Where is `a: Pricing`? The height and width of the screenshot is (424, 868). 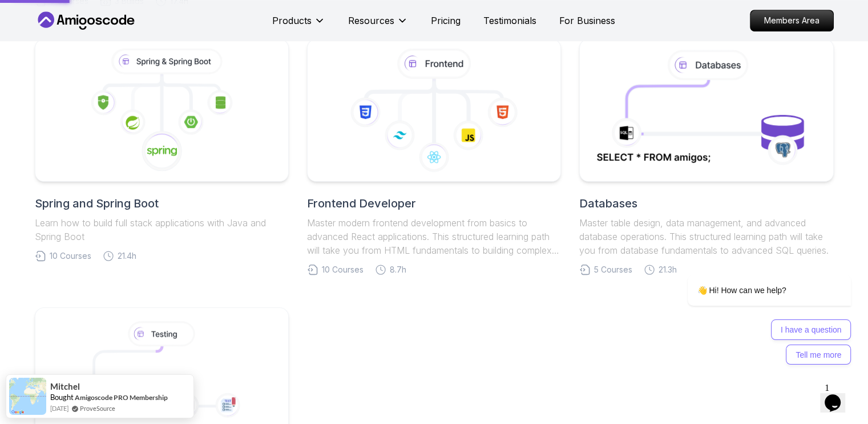
a: Pricing is located at coordinates (446, 20).